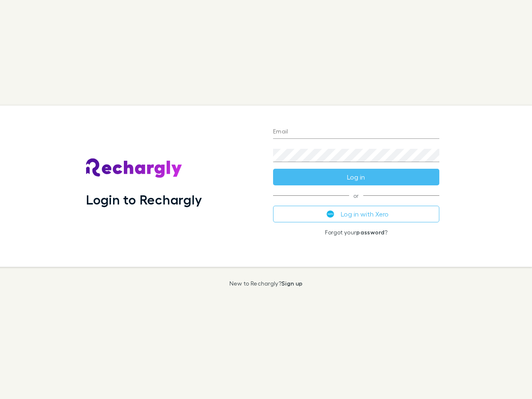  Describe the element at coordinates (356, 195) in the screenshot. I see `span: or` at that location.